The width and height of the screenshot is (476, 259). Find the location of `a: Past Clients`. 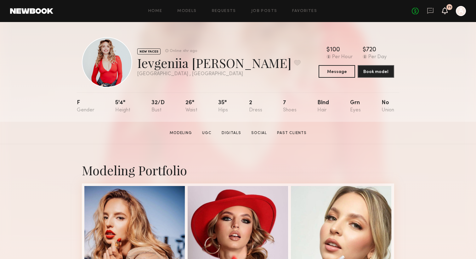

a: Past Clients is located at coordinates (292, 133).